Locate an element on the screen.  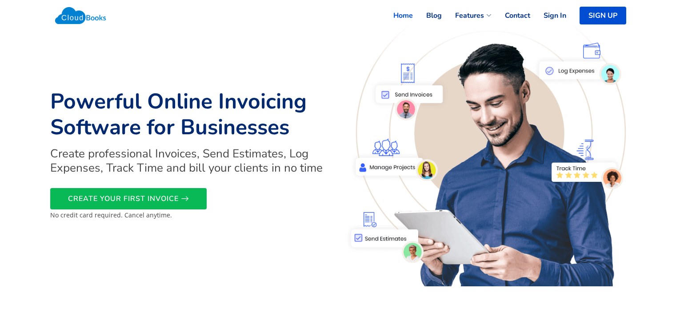
a: Sign In is located at coordinates (548, 16).